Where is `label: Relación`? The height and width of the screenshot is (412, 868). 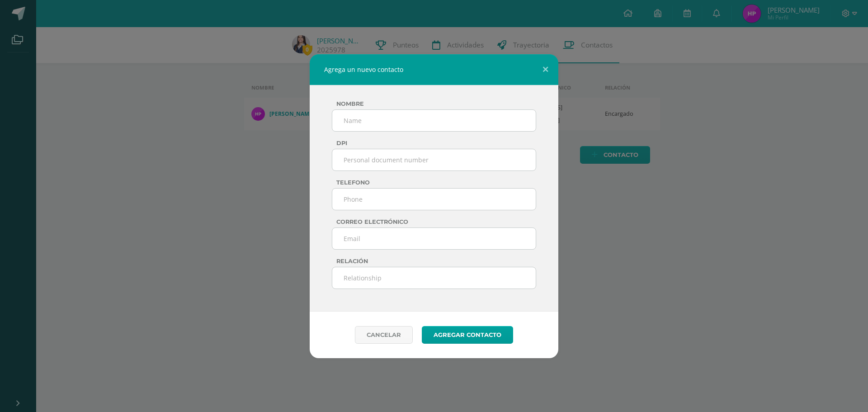
label: Relación is located at coordinates (436, 261).